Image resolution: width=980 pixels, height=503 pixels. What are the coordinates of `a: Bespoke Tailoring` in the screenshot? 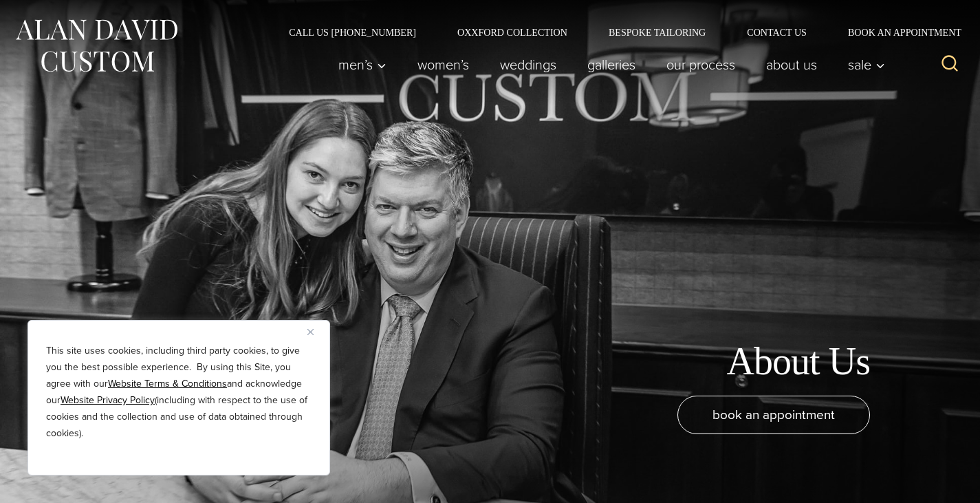 It's located at (657, 32).